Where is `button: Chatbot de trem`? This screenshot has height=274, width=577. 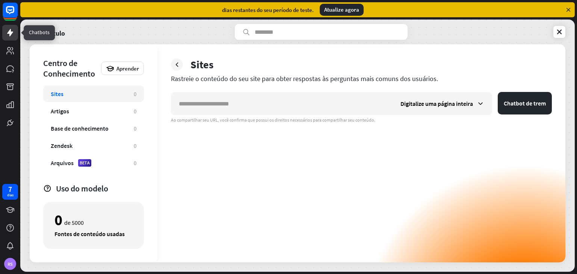
button: Chatbot de trem is located at coordinates (525, 103).